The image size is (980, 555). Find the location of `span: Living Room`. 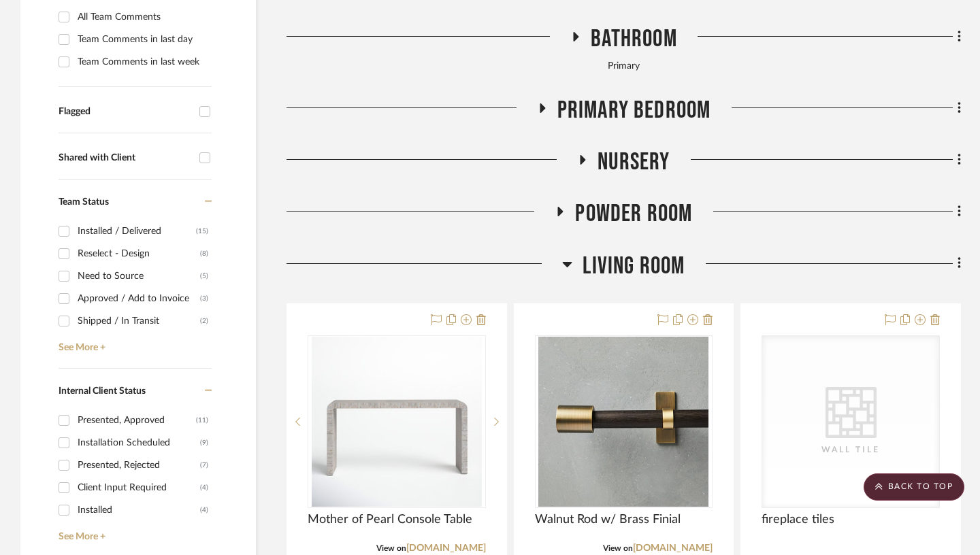

span: Living Room is located at coordinates (634, 266).